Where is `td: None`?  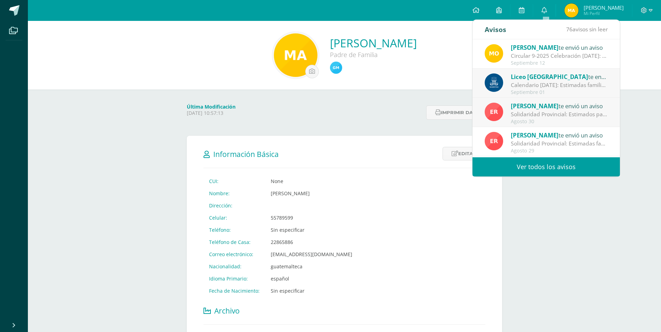 td: None is located at coordinates (311, 181).